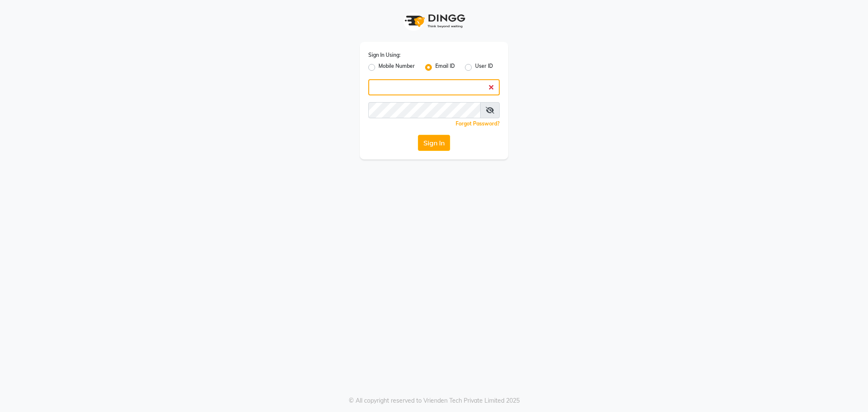 Image resolution: width=868 pixels, height=412 pixels. I want to click on button: Sign In, so click(434, 143).